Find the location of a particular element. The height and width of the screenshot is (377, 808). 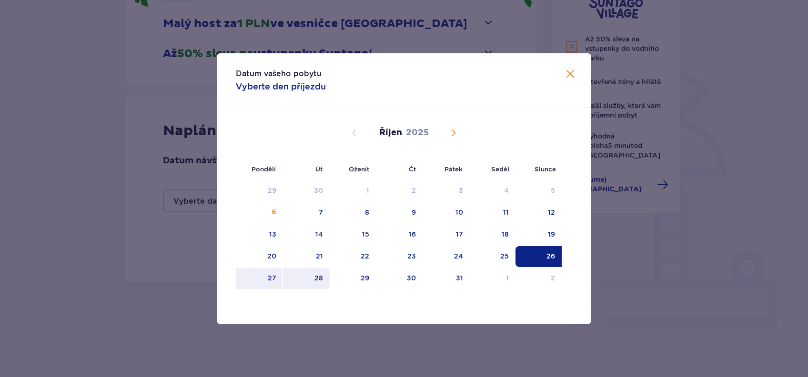

td: 23 is located at coordinates (399, 257).